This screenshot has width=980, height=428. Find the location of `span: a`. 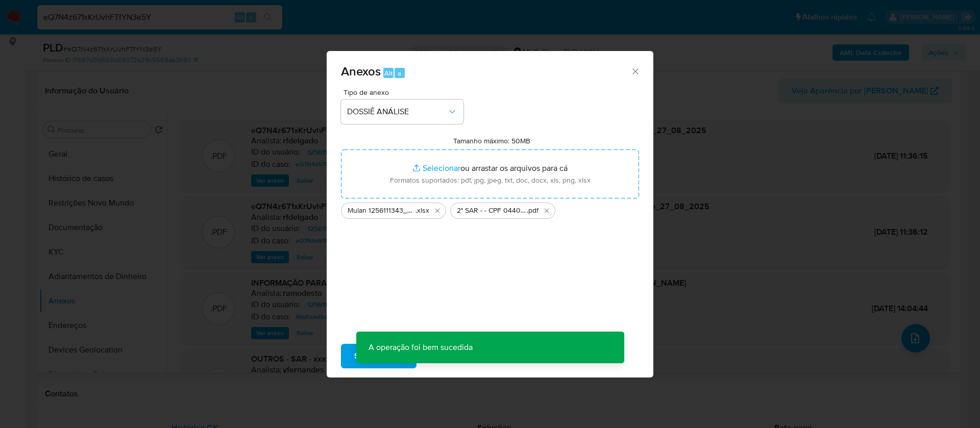

span: a is located at coordinates (399, 73).